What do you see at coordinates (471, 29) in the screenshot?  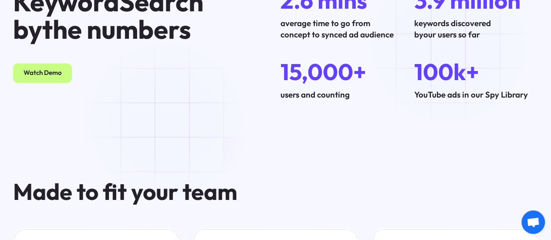 I see `div: keywords discovered by` at bounding box center [471, 29].